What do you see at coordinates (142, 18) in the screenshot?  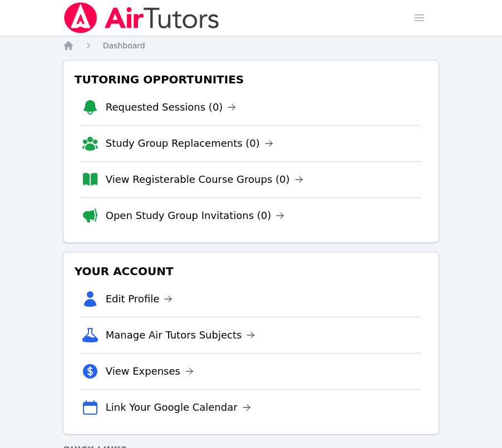 I see `img: Air Tutors` at bounding box center [142, 18].